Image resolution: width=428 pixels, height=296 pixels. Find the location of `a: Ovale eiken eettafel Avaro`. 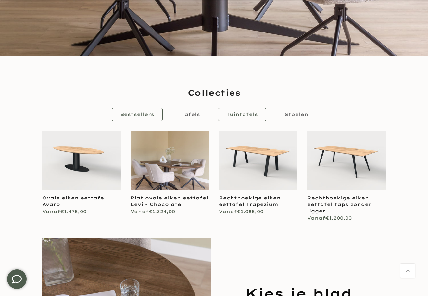

a: Ovale eiken eettafel Avaro is located at coordinates (74, 201).